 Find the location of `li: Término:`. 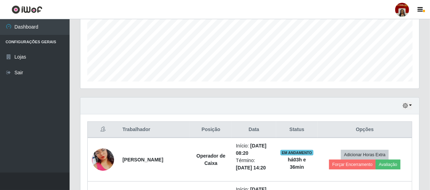

li: Término: is located at coordinates (254, 164).